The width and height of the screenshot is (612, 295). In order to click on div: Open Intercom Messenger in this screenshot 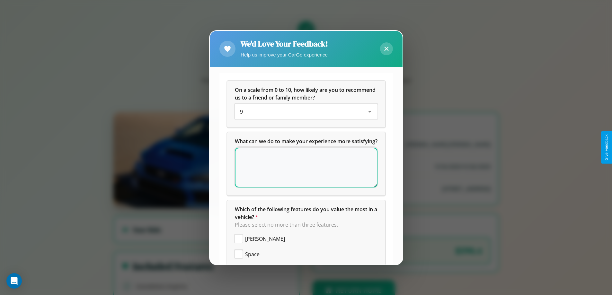, I will do `click(14, 281)`.